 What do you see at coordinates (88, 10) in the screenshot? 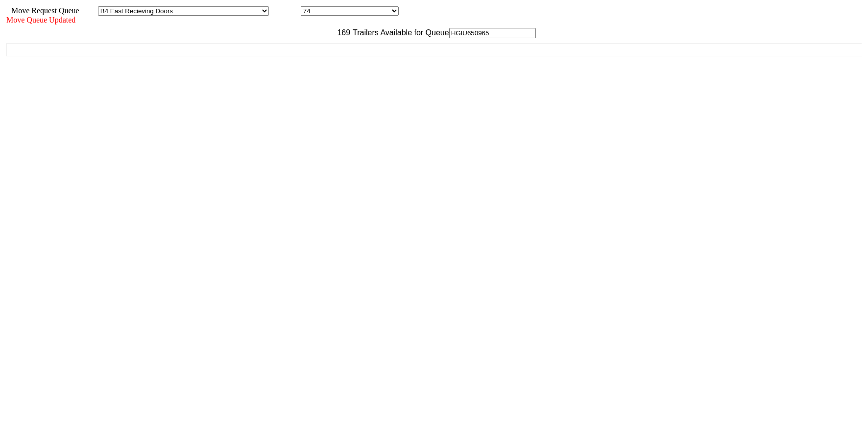
I see `span: Area` at bounding box center [88, 10].